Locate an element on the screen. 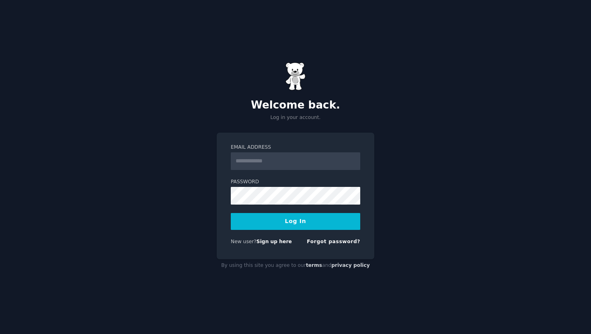 This screenshot has height=334, width=591. a: Forgot password? is located at coordinates (333, 242).